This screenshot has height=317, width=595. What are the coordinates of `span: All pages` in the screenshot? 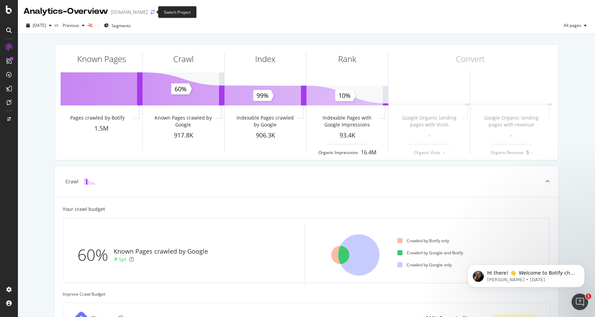 It's located at (571, 25).